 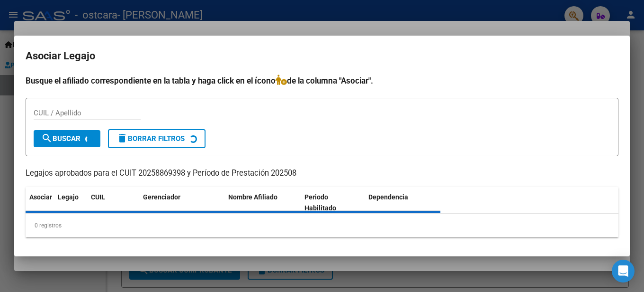 I want to click on span: Buscar, so click(x=61, y=138).